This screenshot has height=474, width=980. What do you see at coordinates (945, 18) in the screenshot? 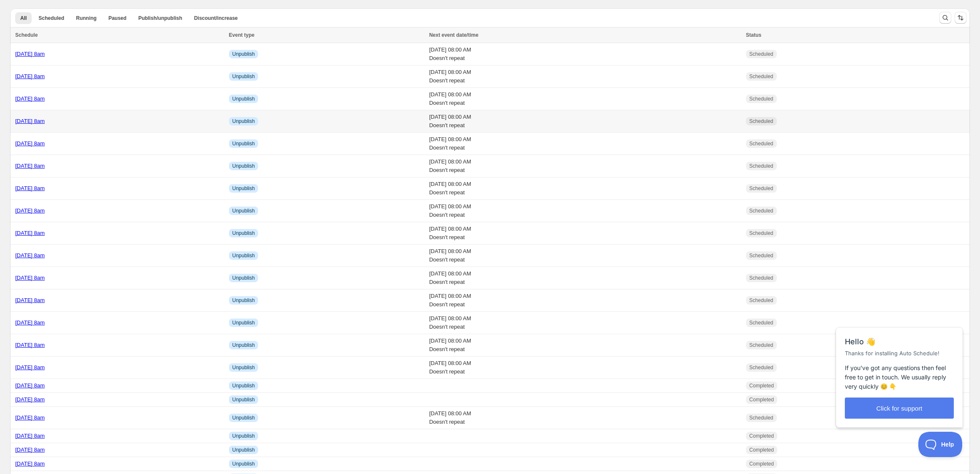
I see `button: Search and filter results` at bounding box center [945, 18].